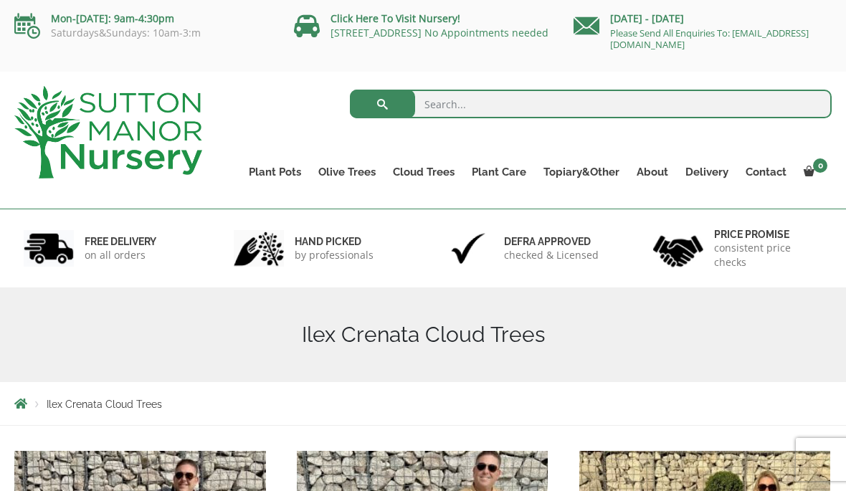  Describe the element at coordinates (395, 18) in the screenshot. I see `a: Click Here To Visit Nursery!` at that location.